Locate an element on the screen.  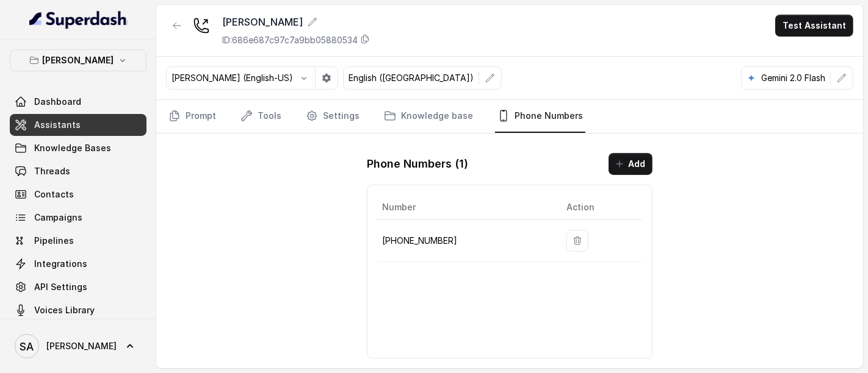
a: Integrations is located at coordinates (78, 264).